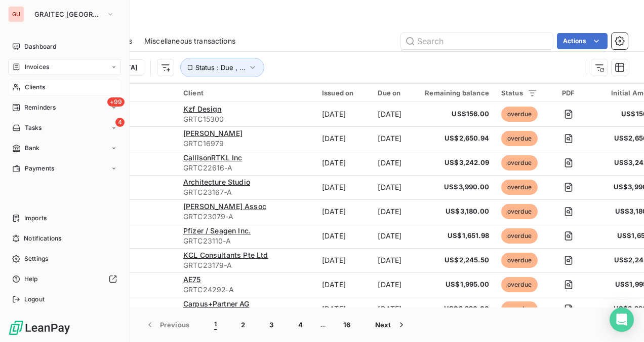 This screenshot has height=342, width=644. What do you see at coordinates (247, 192) in the screenshot?
I see `span: GRTC23167-A` at bounding box center [247, 192].